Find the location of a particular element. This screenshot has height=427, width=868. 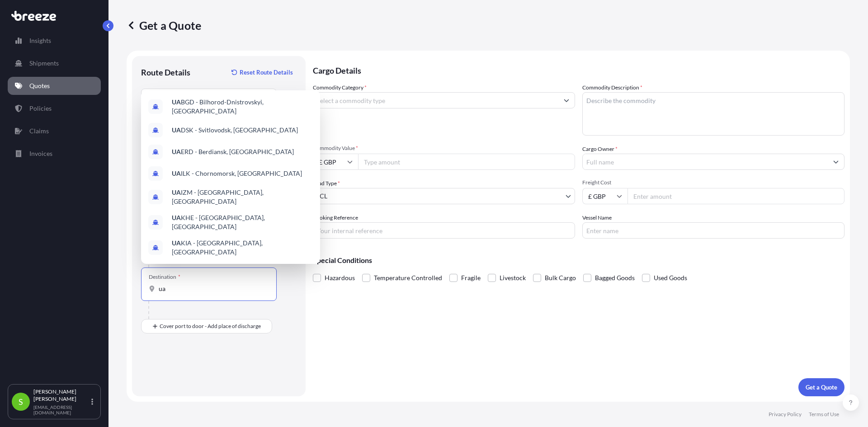

input: Select a commodity type is located at coordinates (436, 101).